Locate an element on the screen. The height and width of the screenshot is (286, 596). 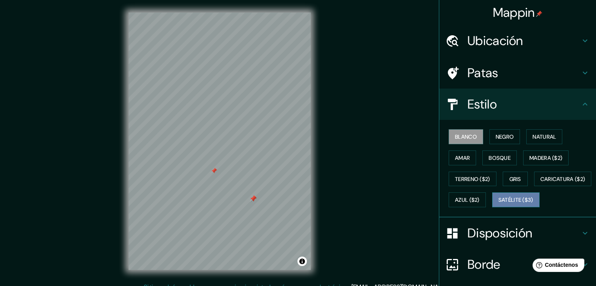
font: Madera ($2) is located at coordinates (546, 158).